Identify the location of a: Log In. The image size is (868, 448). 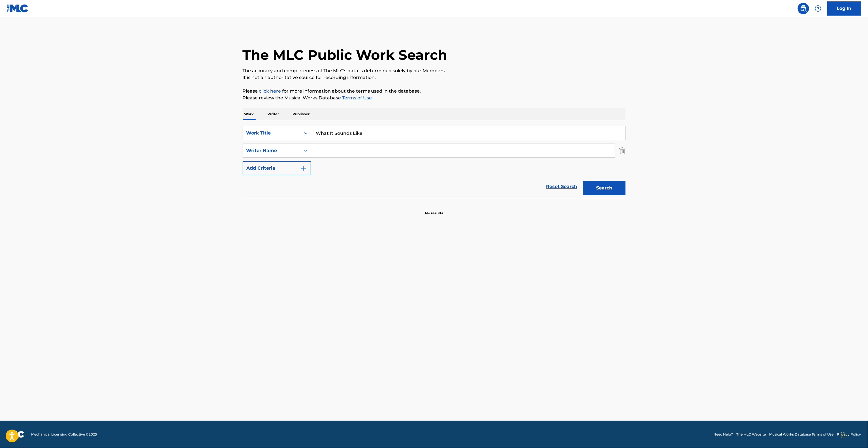
(844, 8).